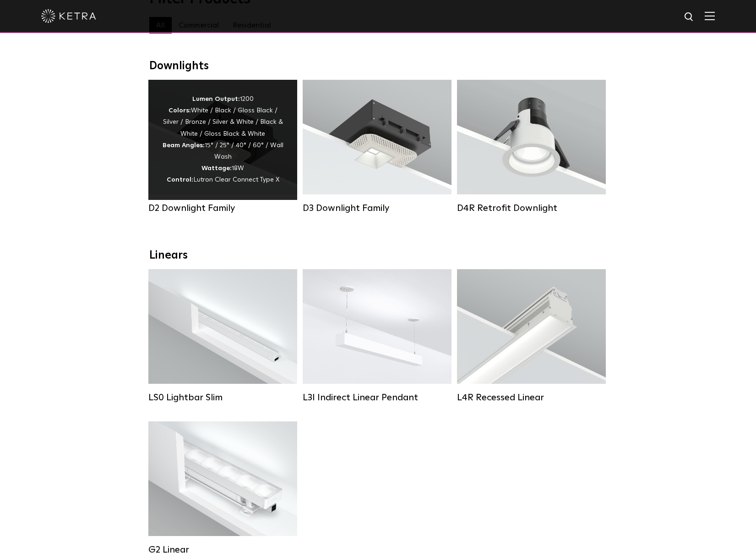  What do you see at coordinates (710, 16) in the screenshot?
I see `img: Hamburger%20Nav.svg` at bounding box center [710, 16].